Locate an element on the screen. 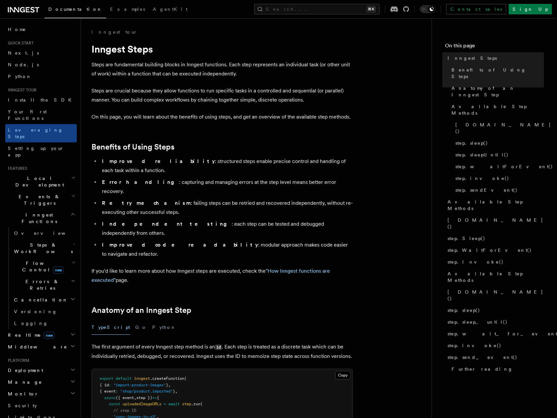 This screenshot has width=557, height=418. button: Inngest Functions is located at coordinates (41, 218).